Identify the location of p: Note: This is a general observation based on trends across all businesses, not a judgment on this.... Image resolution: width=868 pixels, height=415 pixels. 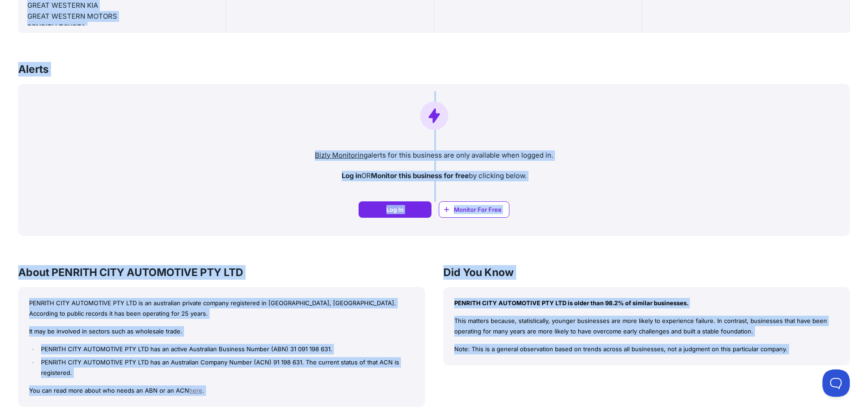
(646, 349).